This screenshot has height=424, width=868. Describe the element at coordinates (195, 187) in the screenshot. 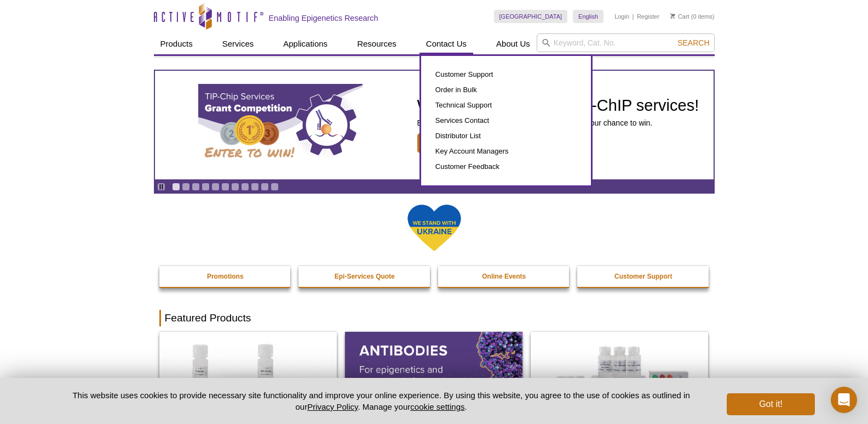

I see `a: Go to slide 3` at that location.